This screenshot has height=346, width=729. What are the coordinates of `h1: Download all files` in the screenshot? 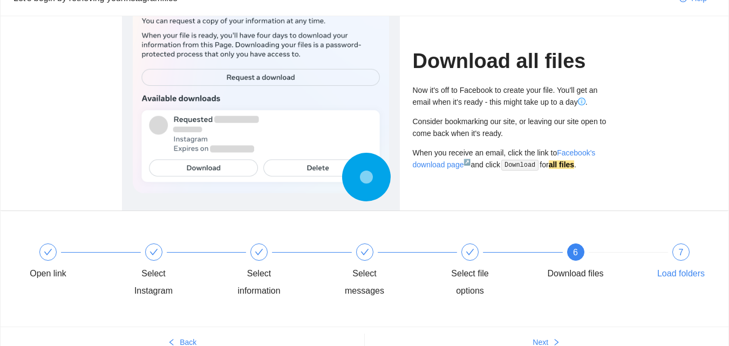 It's located at (510, 61).